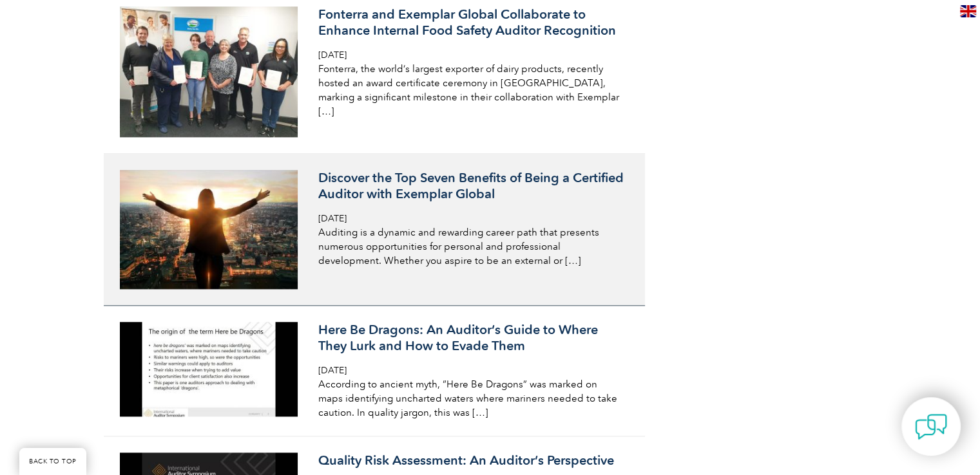  I want to click on h3: Discover the Top Seven Benefits of Being a Certified Auditor with Exemplar Global, so click(471, 186).